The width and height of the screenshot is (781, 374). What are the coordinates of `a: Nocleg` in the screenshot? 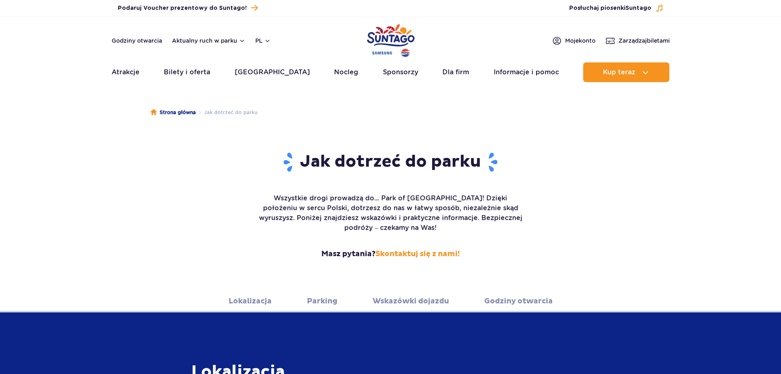 It's located at (346, 72).